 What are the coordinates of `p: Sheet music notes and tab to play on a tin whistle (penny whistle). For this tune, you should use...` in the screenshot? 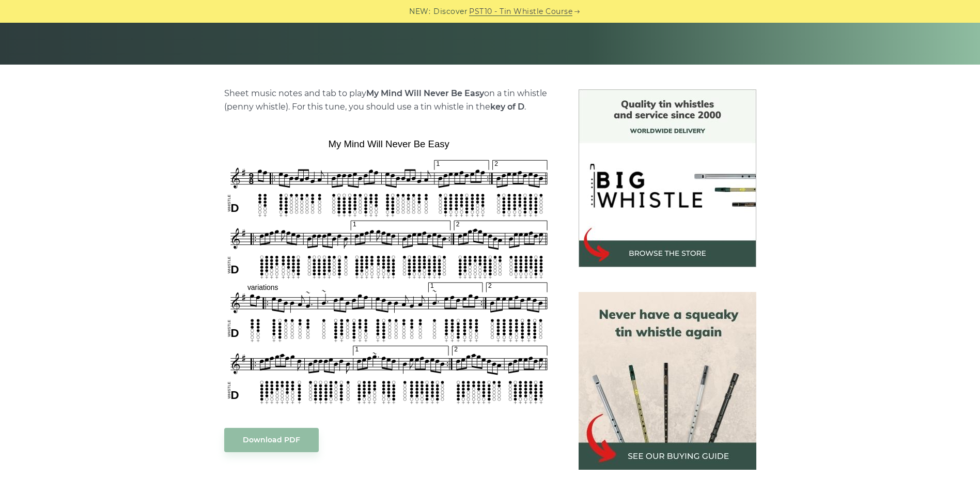 It's located at (389, 100).